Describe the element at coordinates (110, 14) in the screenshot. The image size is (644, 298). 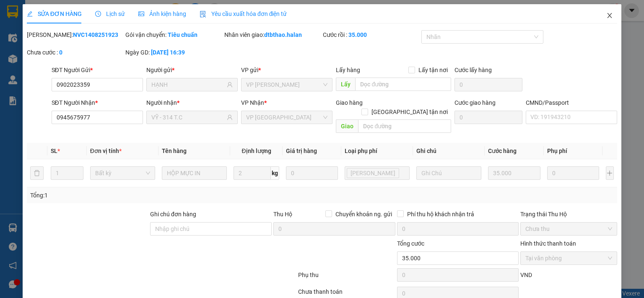
I see `span: Lịch sử` at that location.